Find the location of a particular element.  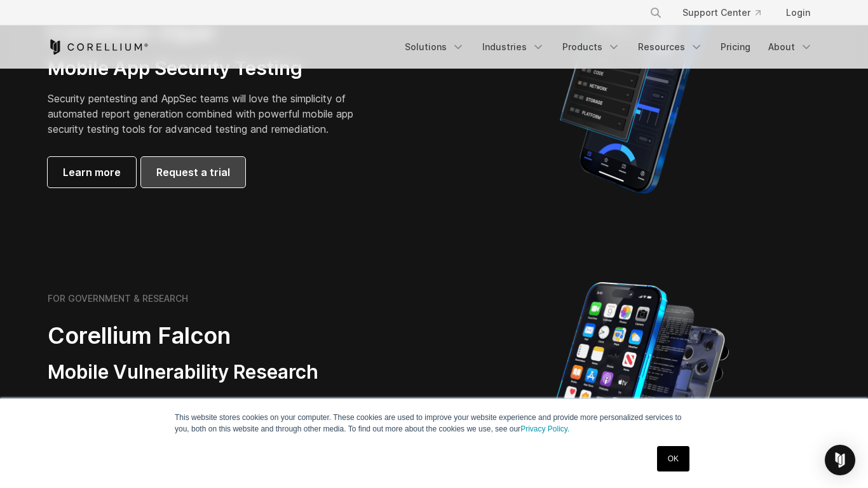

button: Search is located at coordinates (655, 13).